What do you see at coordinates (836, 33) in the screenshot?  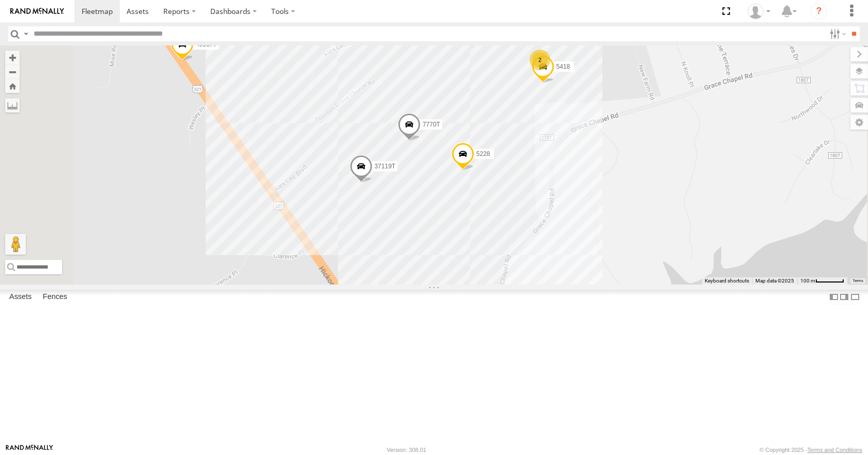 I see `label: Search Filter Options` at bounding box center [836, 33].